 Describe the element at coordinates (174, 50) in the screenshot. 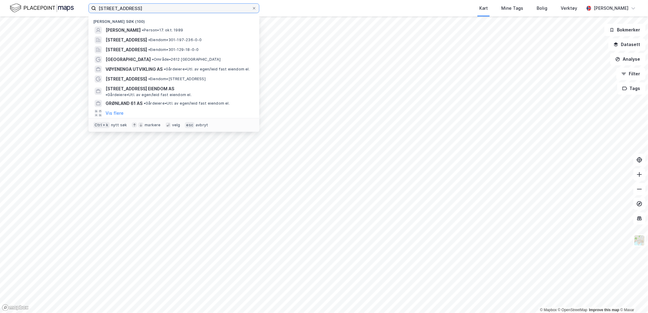

I see `span: Eiendom • 301-129-18-0-0` at that location.